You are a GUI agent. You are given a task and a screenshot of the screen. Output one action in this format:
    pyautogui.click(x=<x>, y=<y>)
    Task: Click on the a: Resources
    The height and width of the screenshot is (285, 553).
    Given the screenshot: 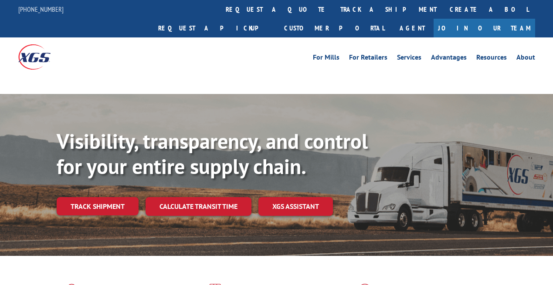 What is the action you would take?
    pyautogui.click(x=491, y=59)
    